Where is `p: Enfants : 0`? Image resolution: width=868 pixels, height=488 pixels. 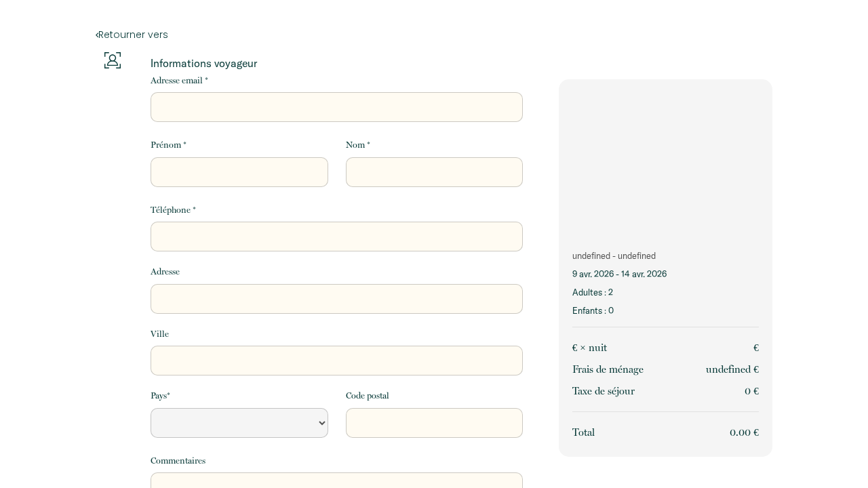 p: Enfants : 0 is located at coordinates (665, 311).